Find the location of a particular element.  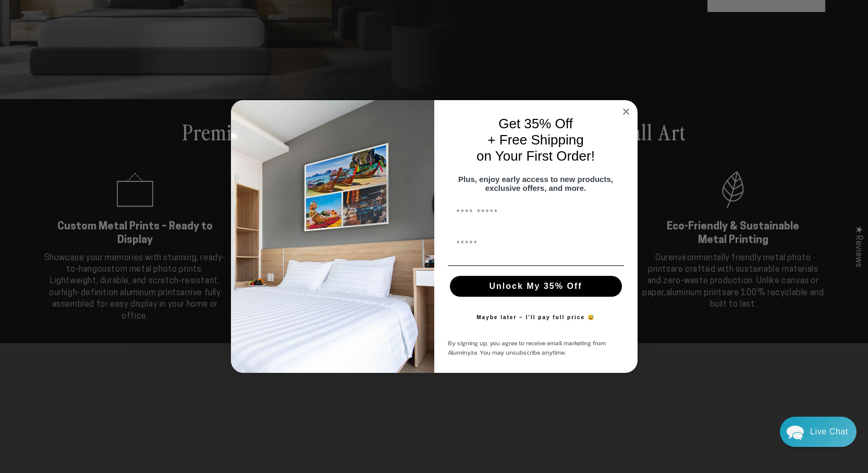

img: 728e4f65-7e6c-44e2-b7d1-0292a396982f.jpeg is located at coordinates (333, 237).